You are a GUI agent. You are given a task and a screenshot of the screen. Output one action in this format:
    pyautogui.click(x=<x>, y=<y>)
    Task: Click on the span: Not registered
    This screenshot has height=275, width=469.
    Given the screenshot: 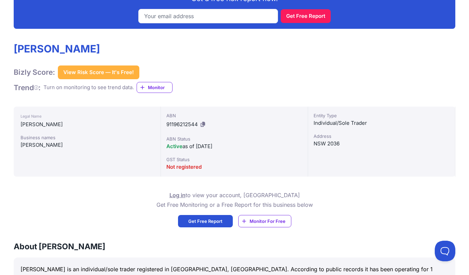 What is the action you would take?
    pyautogui.click(x=184, y=166)
    